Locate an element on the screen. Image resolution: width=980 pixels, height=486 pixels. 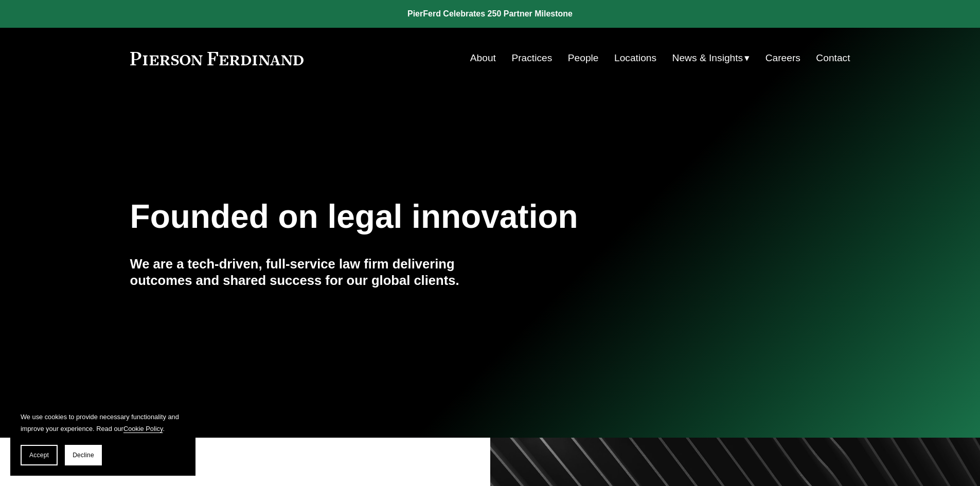
a: Contact is located at coordinates (833, 58).